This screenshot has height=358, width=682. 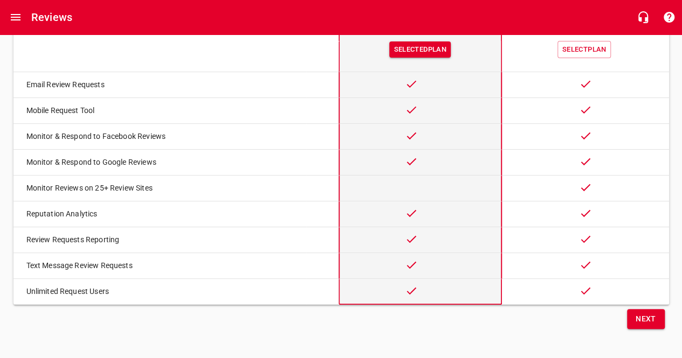 What do you see at coordinates (52, 17) in the screenshot?
I see `h6: Reviews` at bounding box center [52, 17].